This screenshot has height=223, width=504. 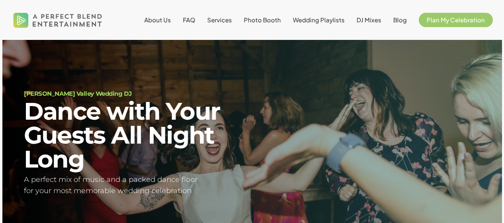 What do you see at coordinates (400, 20) in the screenshot?
I see `a: Blog` at bounding box center [400, 20].